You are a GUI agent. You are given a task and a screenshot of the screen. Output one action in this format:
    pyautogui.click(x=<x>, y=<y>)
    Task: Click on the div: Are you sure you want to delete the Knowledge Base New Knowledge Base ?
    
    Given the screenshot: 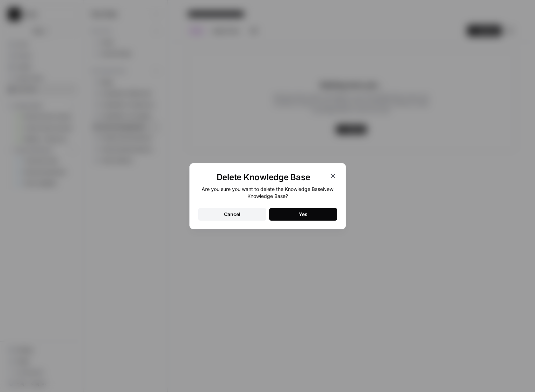 What is the action you would take?
    pyautogui.click(x=268, y=193)
    